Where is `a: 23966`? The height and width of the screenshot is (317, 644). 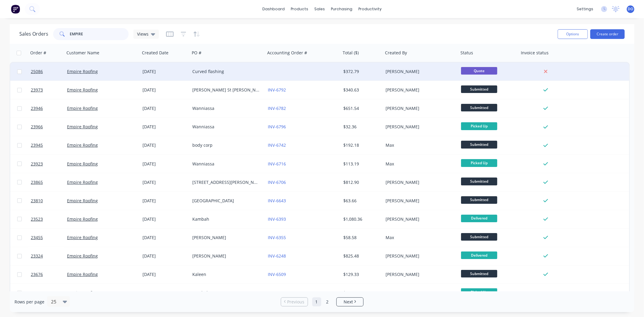 a: 23966 is located at coordinates (49, 127).